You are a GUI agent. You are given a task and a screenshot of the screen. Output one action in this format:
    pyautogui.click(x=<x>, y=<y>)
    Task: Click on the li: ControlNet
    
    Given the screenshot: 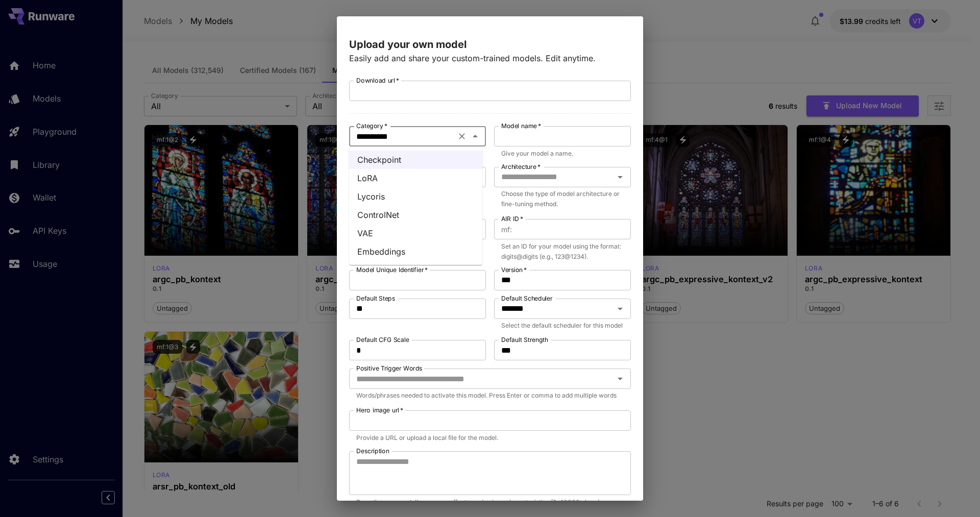 What is the action you would take?
    pyautogui.click(x=415, y=215)
    